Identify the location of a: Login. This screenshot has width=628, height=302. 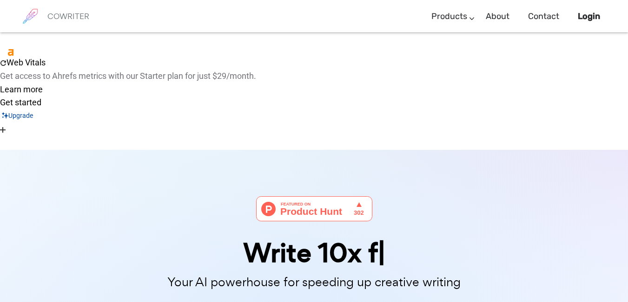
(589, 16).